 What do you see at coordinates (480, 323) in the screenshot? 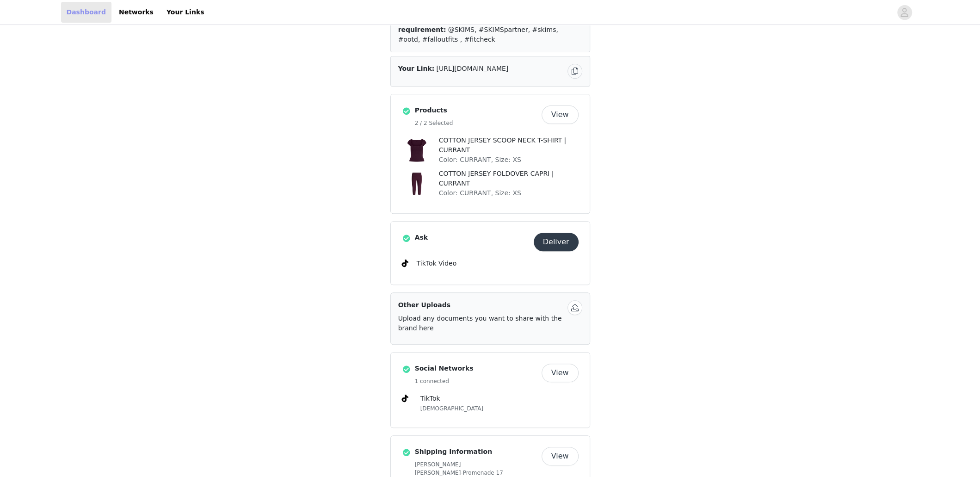
I see `span: Upload any documents you want to share with the brand here` at bounding box center [480, 323].